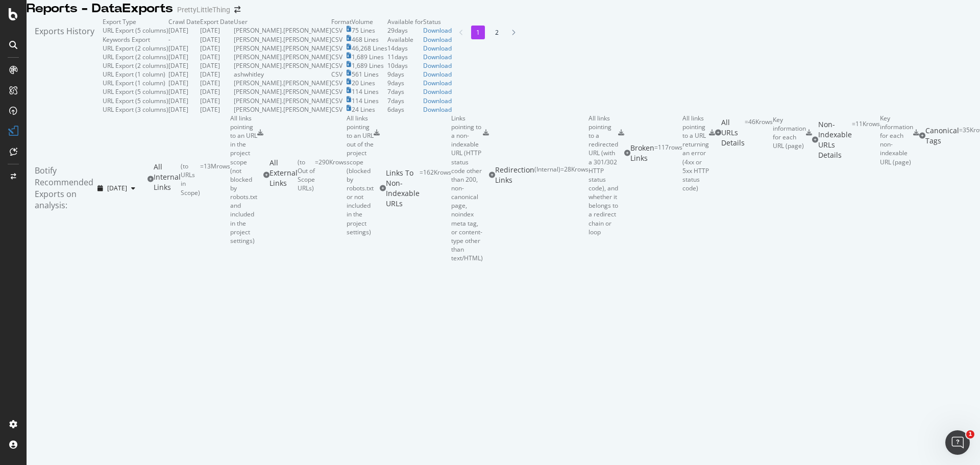 This screenshot has height=465, width=980. Describe the element at coordinates (834, 140) in the screenshot. I see `div: Non-Indexable URLs Details` at that location.